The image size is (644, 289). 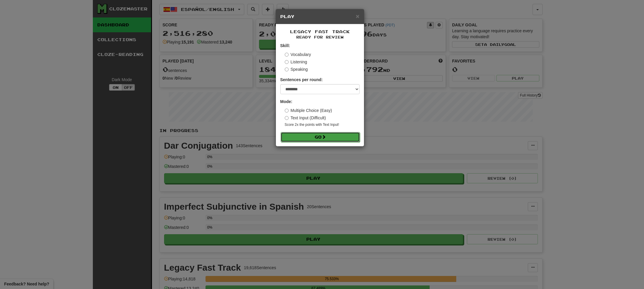 I want to click on input: Speaking, so click(x=287, y=69).